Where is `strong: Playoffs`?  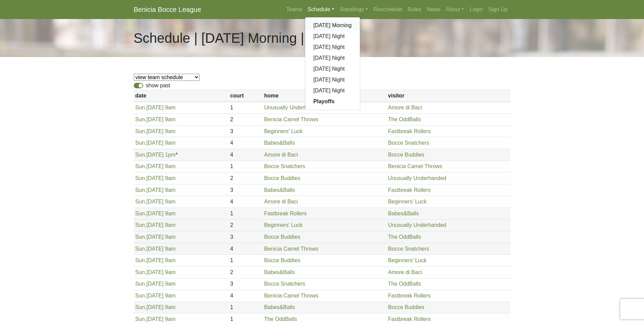
strong: Playoffs is located at coordinates (324, 102).